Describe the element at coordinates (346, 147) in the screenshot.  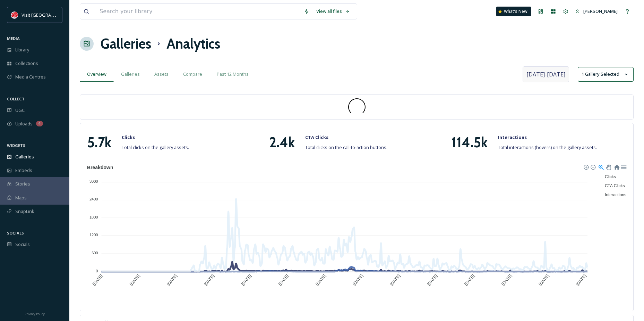
I see `span: Total clicks on the call-to-action buttons.` at that location.